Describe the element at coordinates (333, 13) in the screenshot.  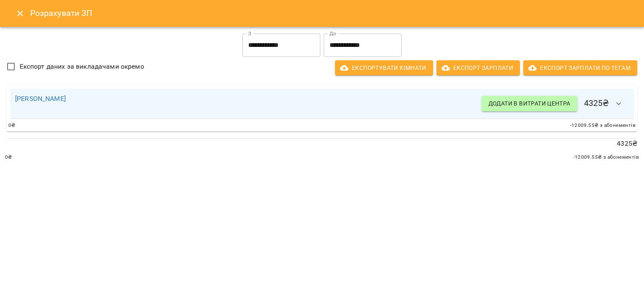
I see `h6: Розрахувати ЗП` at that location.